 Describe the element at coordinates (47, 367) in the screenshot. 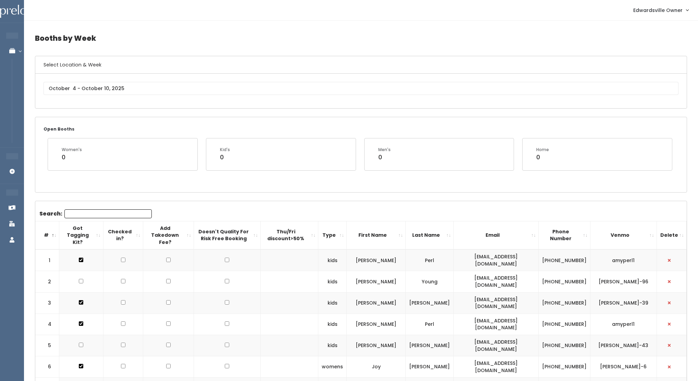

I see `td: 6` at that location.